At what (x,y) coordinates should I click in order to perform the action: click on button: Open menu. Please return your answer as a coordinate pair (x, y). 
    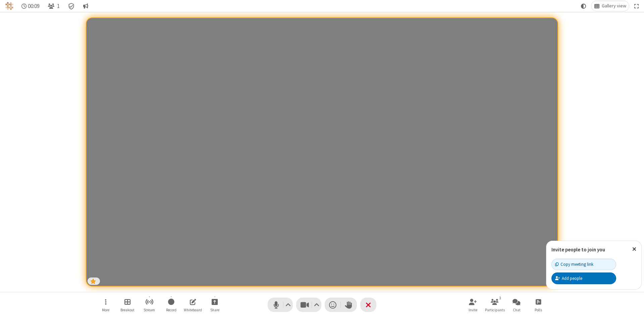
    Looking at the image, I should click on (106, 305).